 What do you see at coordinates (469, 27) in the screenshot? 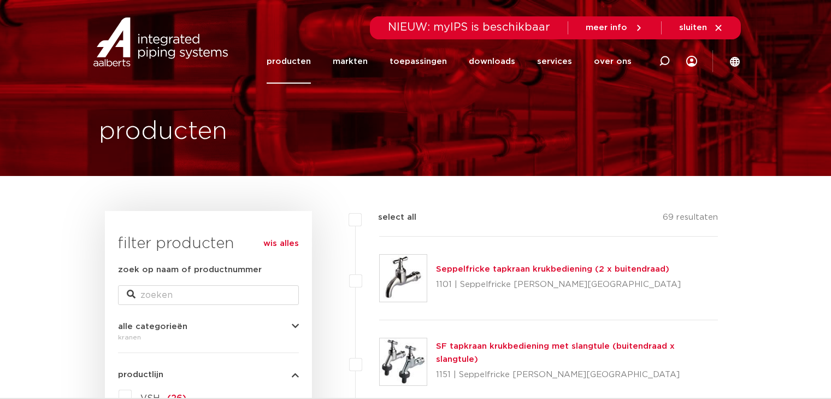
I see `span: NIEUW: myIPS is beschikbaar` at bounding box center [469, 27].